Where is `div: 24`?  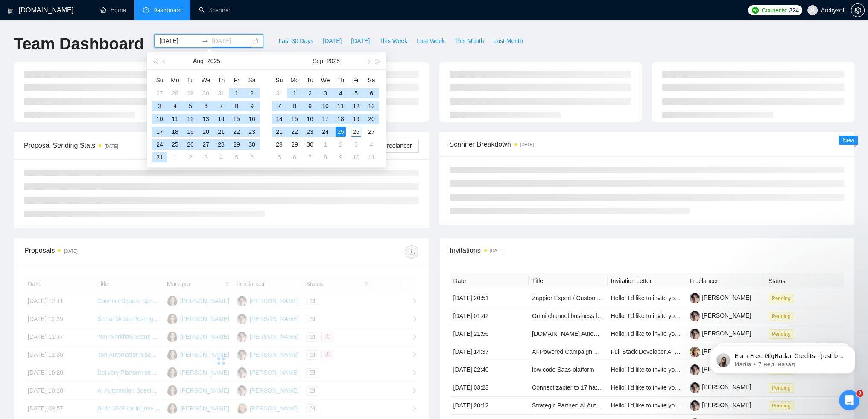
div: 24 is located at coordinates (159, 145).